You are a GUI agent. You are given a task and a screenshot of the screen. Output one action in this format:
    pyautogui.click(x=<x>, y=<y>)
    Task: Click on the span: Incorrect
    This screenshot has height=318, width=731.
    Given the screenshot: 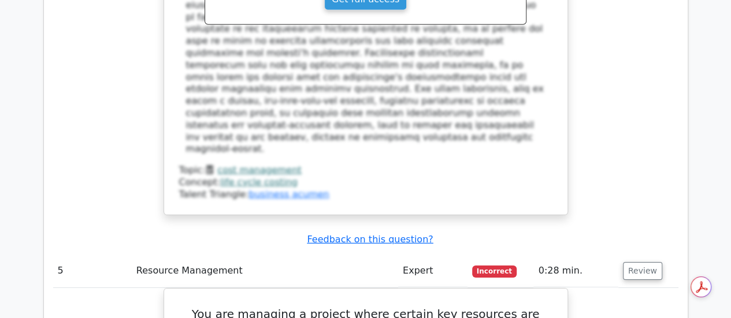 What is the action you would take?
    pyautogui.click(x=494, y=272)
    